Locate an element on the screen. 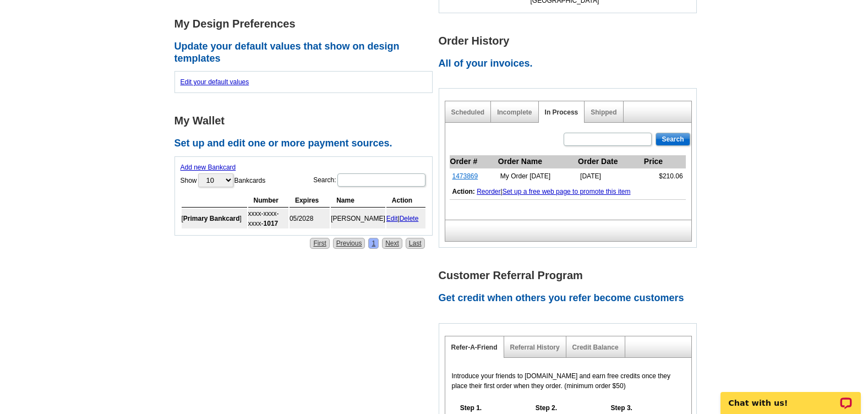 The image size is (868, 414). button: Open LiveChat chat widget is located at coordinates (133, 24).